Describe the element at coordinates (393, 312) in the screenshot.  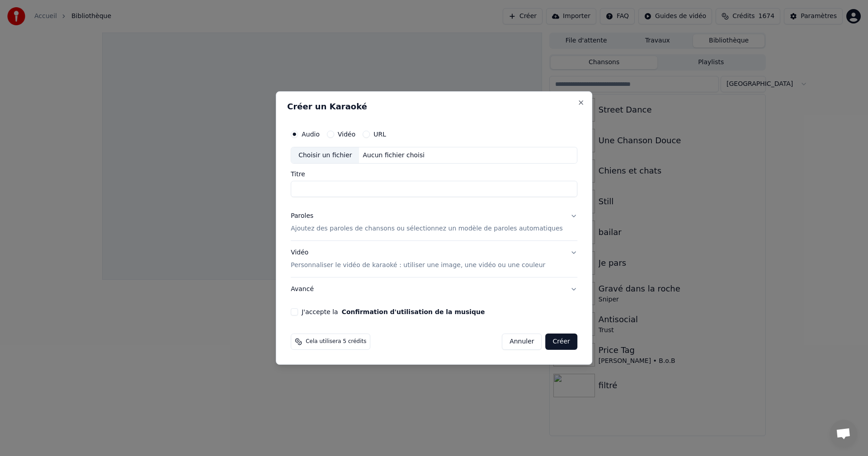
I see `label: J'accepte la` at that location.